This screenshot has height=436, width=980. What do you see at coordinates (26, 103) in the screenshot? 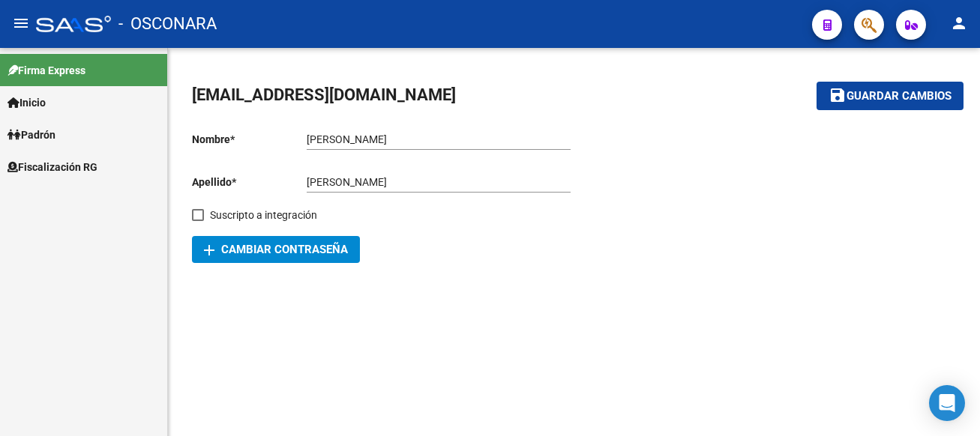
I see `span: Inicio` at bounding box center [26, 103].